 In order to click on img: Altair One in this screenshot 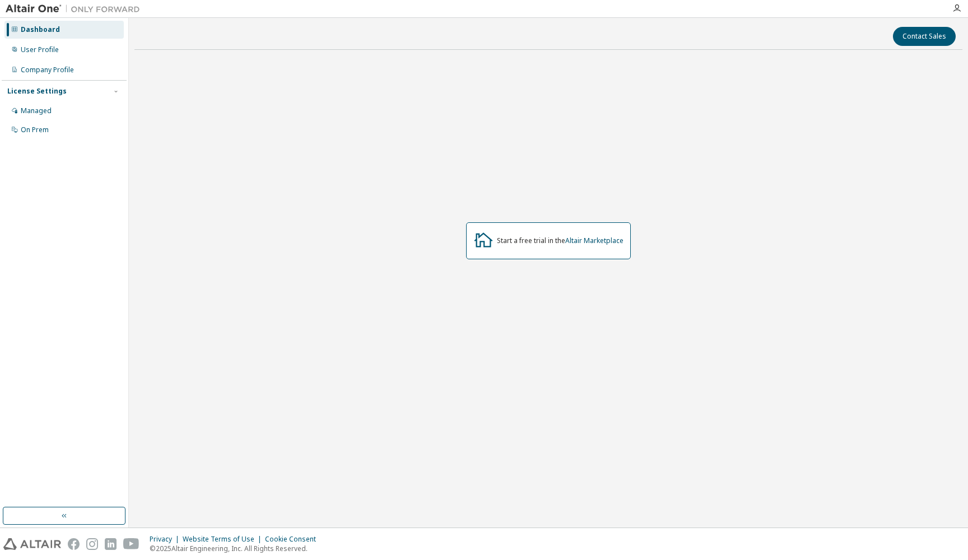, I will do `click(75, 9)`.